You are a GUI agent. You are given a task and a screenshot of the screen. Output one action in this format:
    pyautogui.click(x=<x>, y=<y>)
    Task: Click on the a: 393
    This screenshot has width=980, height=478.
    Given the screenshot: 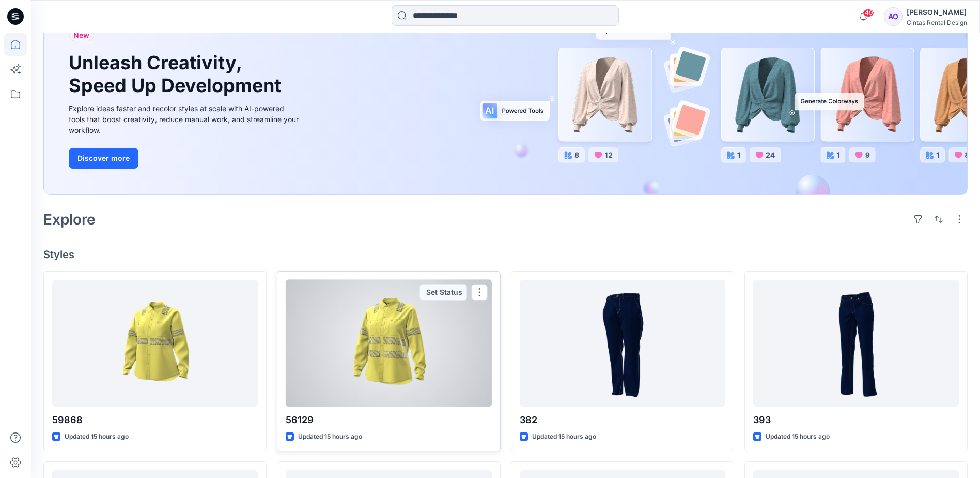 What is the action you would take?
    pyautogui.click(x=856, y=343)
    